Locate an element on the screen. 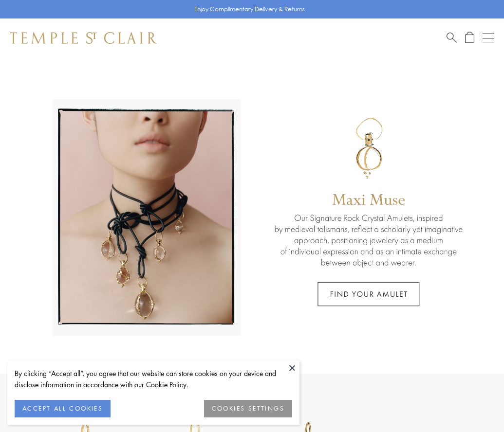  a: Open Shopping Bag is located at coordinates (470, 37).